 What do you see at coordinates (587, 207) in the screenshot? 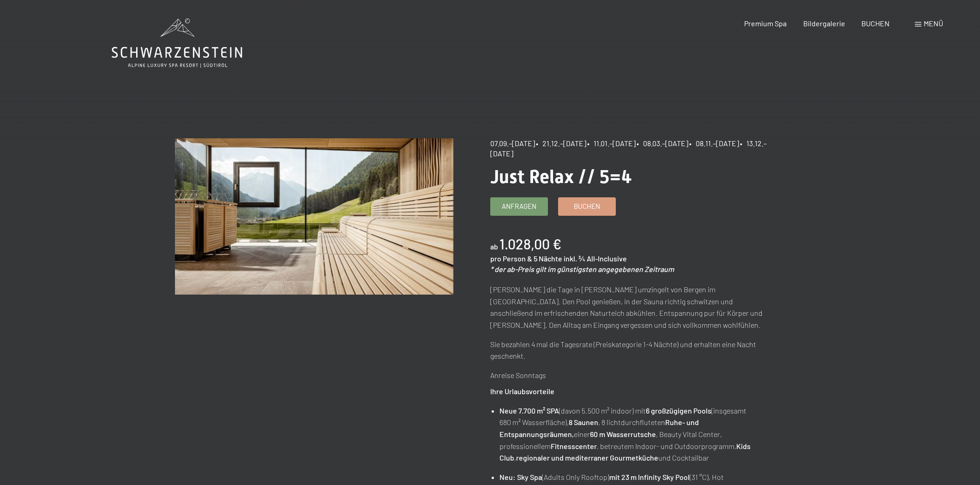
I see `a: Buchen` at bounding box center [587, 207].